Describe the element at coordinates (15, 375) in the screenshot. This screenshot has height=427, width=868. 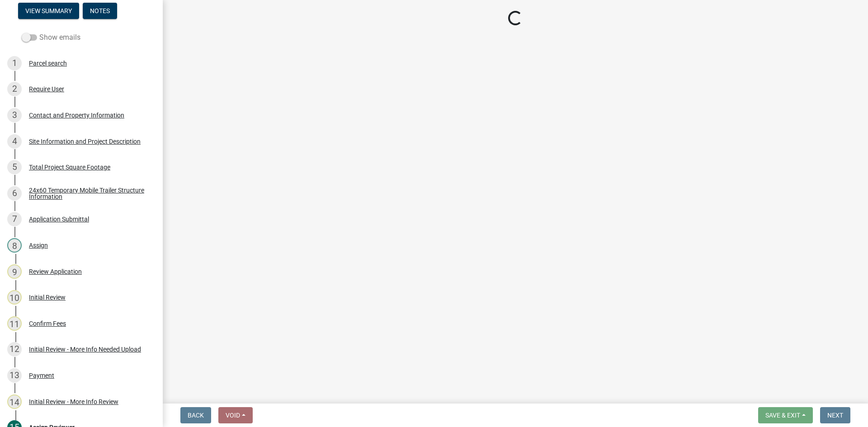
I see `div: 13` at that location.